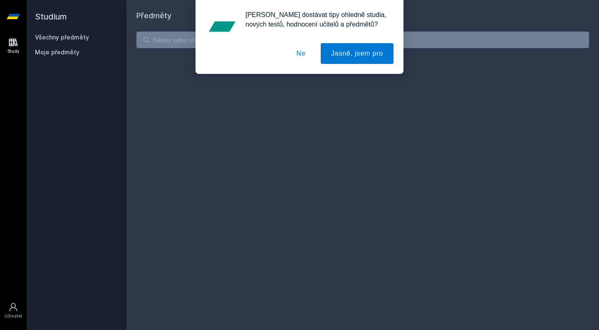  I want to click on img: notification icon, so click(222, 27).